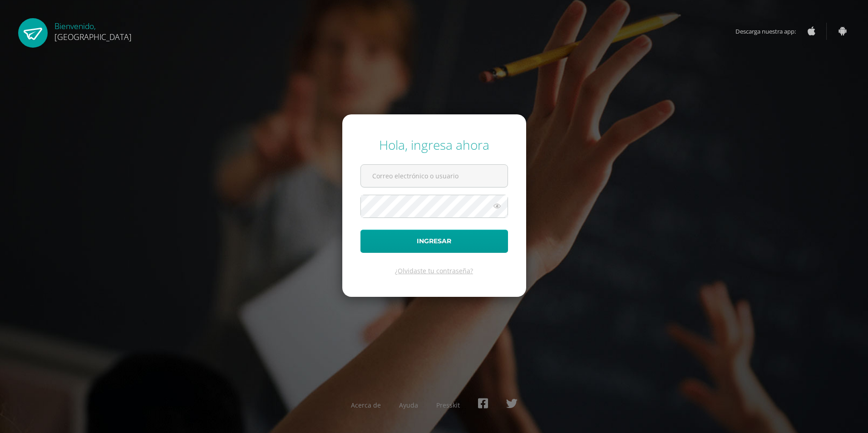  What do you see at coordinates (434, 145) in the screenshot?
I see `div: Hola, ingresa ahora` at bounding box center [434, 145].